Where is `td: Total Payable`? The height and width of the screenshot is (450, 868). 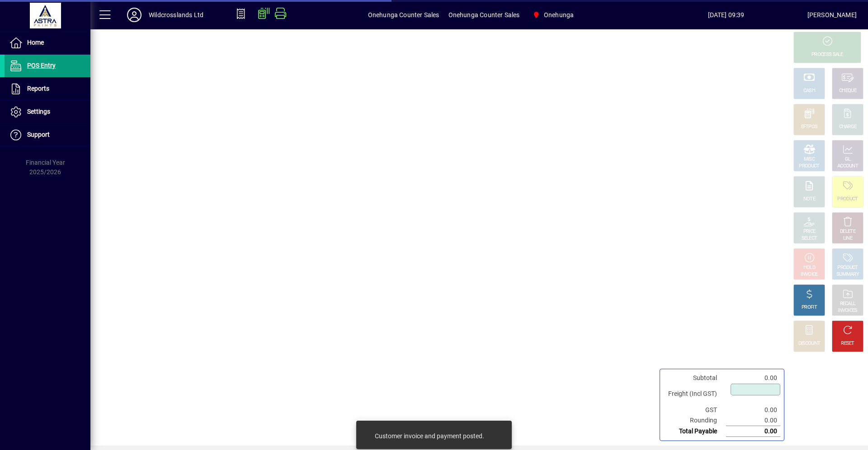 td: Total Payable is located at coordinates (695, 431).